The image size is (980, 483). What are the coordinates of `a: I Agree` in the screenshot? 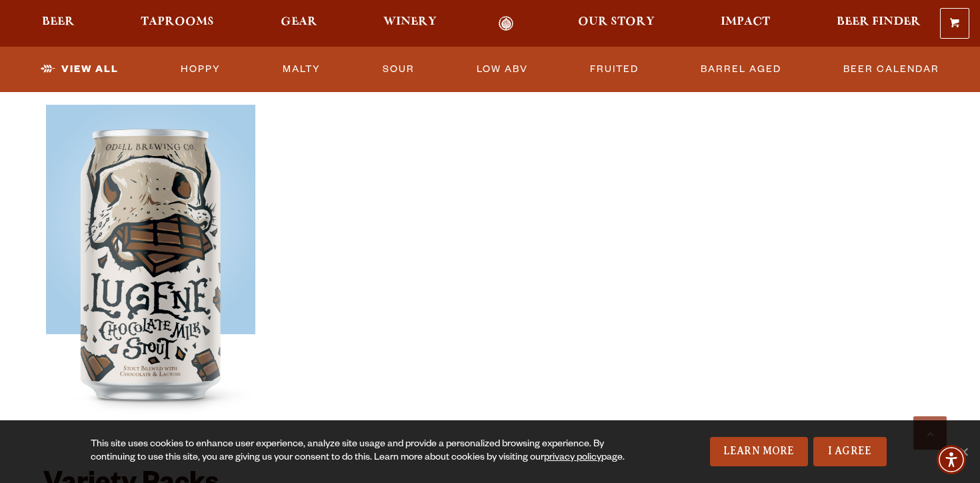 It's located at (850, 452).